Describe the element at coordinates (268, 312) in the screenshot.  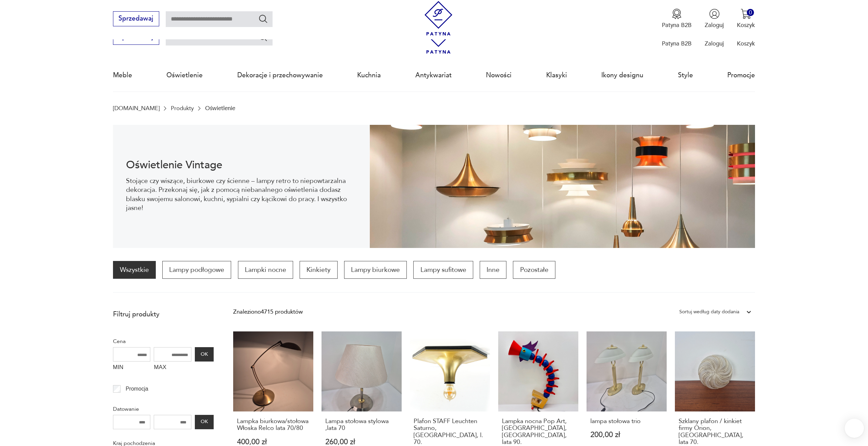
I see `div: Znaleziono 4715 produktów` at that location.